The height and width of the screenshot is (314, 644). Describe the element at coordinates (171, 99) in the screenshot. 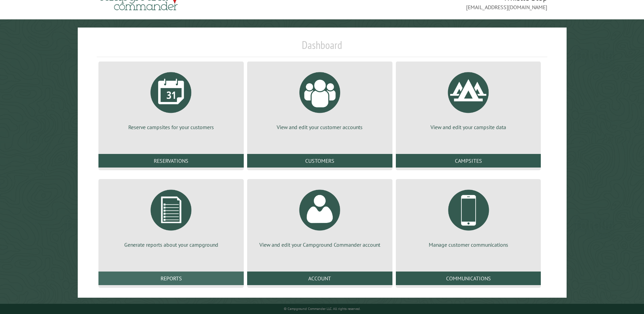

I see `a: Reserve campsites for your customers` at that location.